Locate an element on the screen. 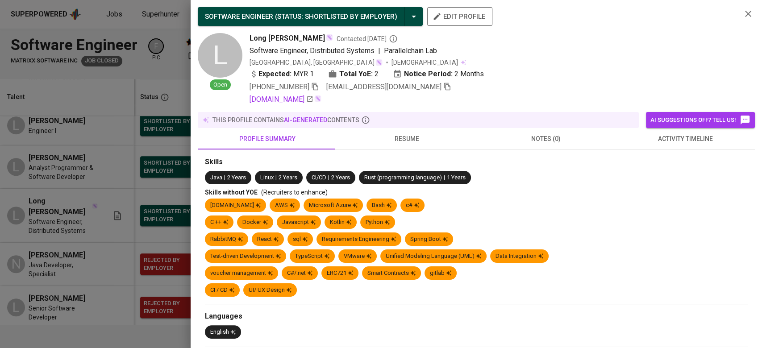 Image resolution: width=762 pixels, height=348 pixels. div: C ++ is located at coordinates (219, 222).